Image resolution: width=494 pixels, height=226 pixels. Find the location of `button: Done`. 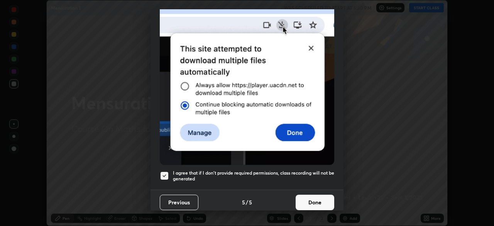

button: Done is located at coordinates (315, 202).